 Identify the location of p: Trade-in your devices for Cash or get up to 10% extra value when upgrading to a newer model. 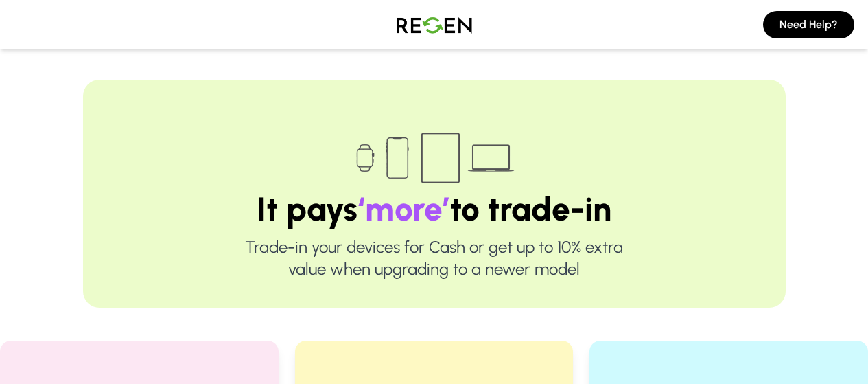
(434, 258).